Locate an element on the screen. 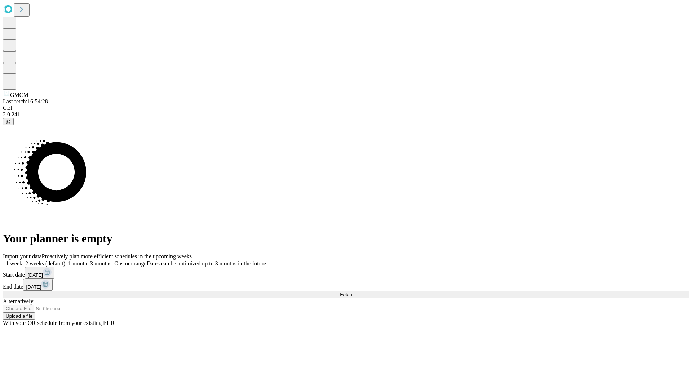  span: Proactively plan more efficient schedules in the upcoming weeks. is located at coordinates (118, 256).